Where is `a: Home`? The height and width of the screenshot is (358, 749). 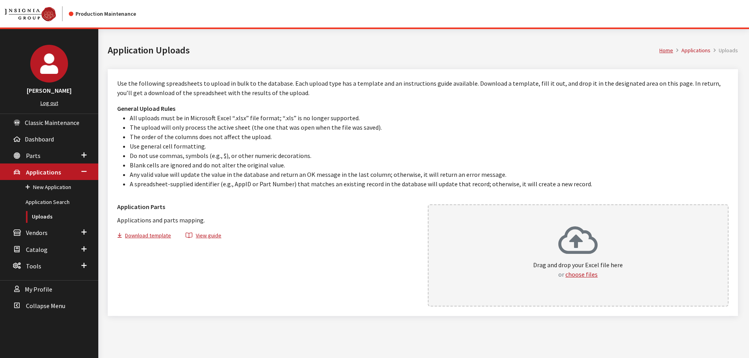
a: Home is located at coordinates (666, 50).